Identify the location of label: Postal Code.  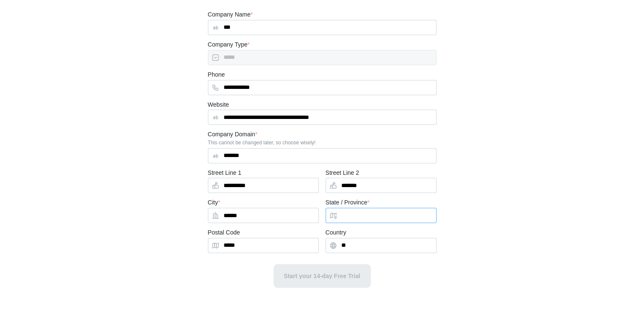
(224, 233).